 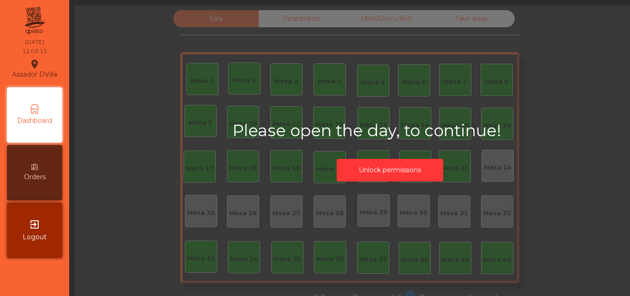 I want to click on i: location_on, so click(x=35, y=64).